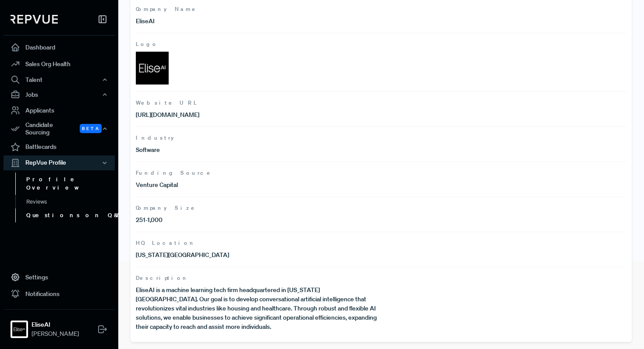 The image size is (644, 349). Describe the element at coordinates (71, 215) in the screenshot. I see `a: Questions on Q&A` at that location.